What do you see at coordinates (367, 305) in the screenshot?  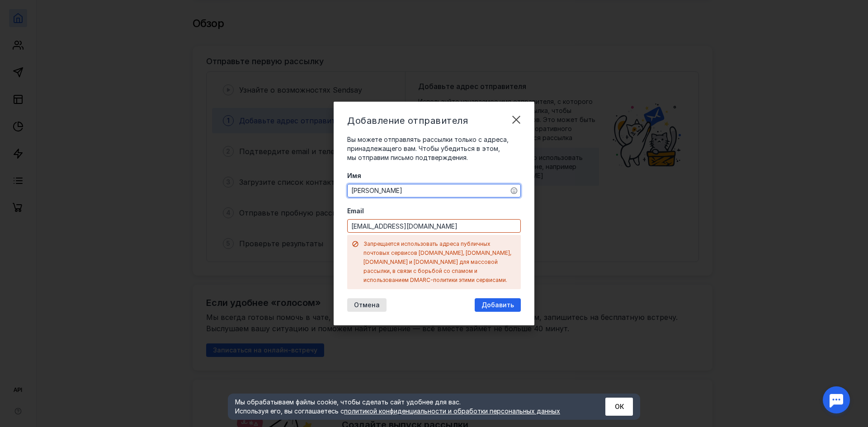 I see `span: Отмена` at bounding box center [367, 305].